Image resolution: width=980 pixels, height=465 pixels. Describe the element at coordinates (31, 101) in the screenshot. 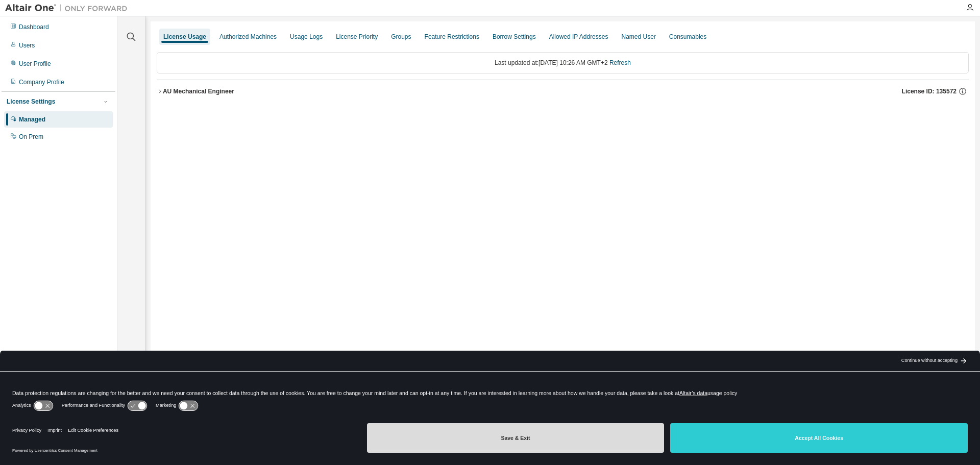

I see `div: License Settings` at that location.